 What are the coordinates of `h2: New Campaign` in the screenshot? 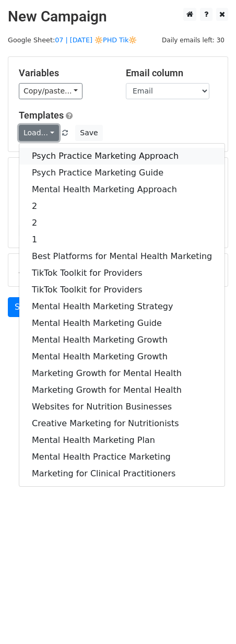 It's located at (118, 16).